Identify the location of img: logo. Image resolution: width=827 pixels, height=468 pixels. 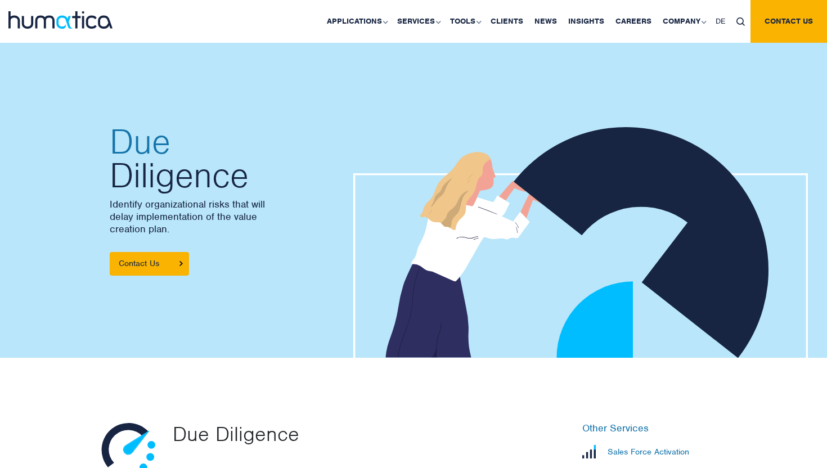
(60, 20).